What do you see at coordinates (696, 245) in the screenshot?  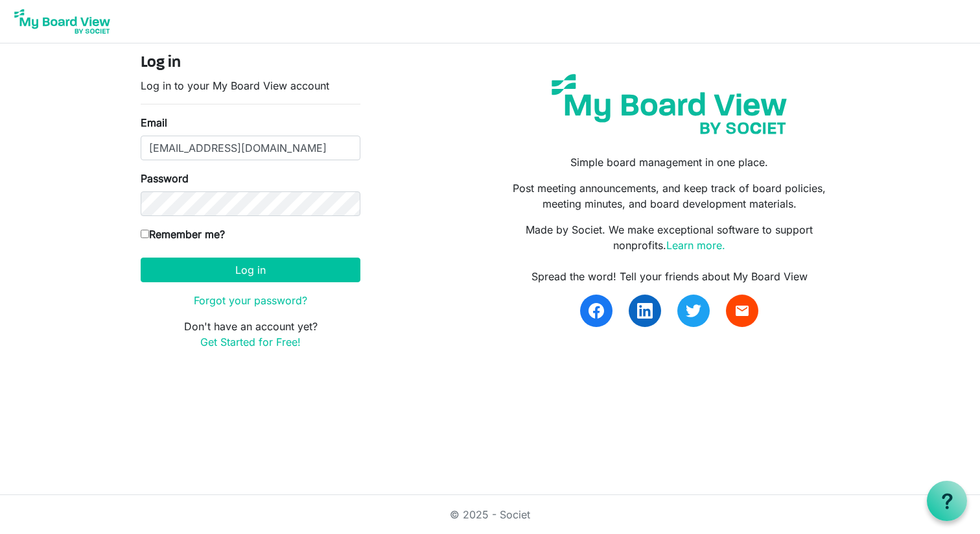 I see `a: Learn more.` at bounding box center [696, 245].